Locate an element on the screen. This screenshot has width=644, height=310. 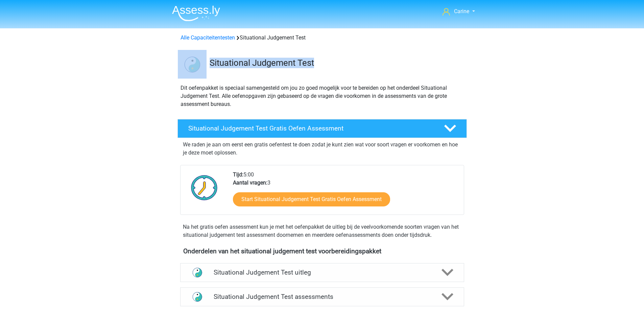
h4: Onderdelen van het situational judgement test voorbereidingspakket is located at coordinates (322, 251).